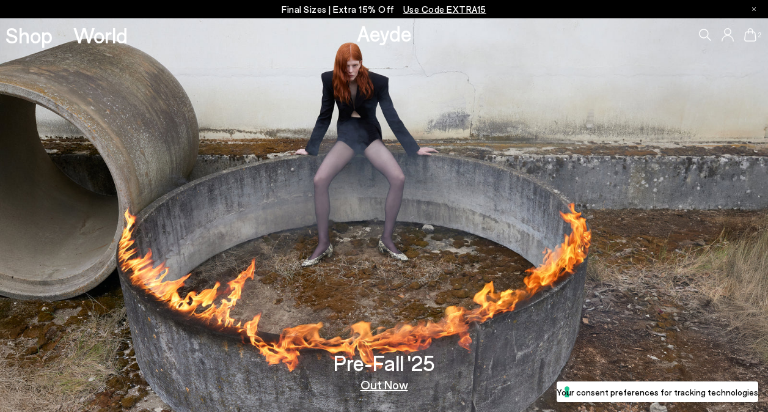  What do you see at coordinates (384, 384) in the screenshot?
I see `a: Out Now` at bounding box center [384, 384].